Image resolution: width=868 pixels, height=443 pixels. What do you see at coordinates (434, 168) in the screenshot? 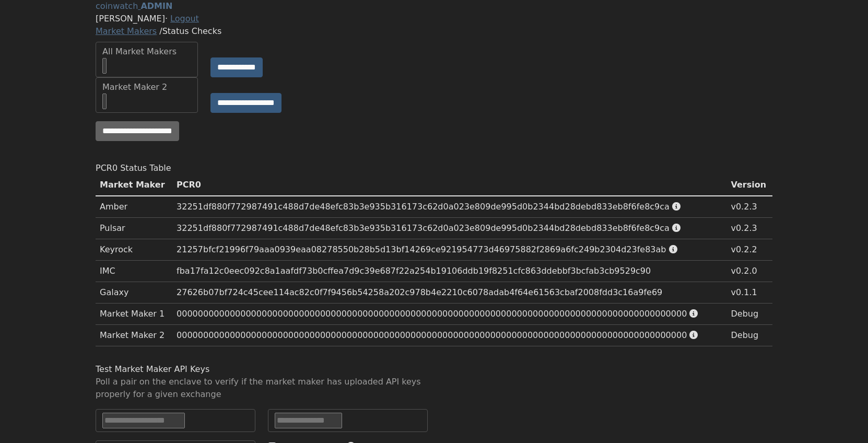
I see `div: PCR0 Status Table` at bounding box center [434, 168].